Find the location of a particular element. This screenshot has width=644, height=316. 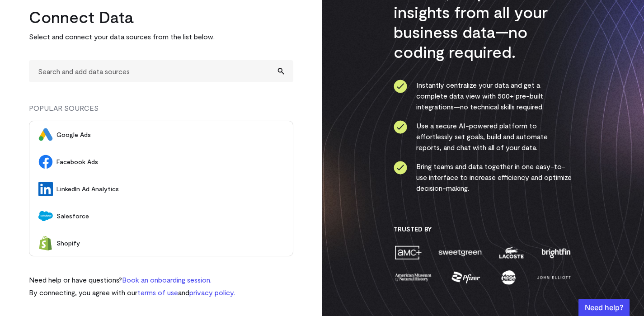

a: terms of use is located at coordinates (158, 292).